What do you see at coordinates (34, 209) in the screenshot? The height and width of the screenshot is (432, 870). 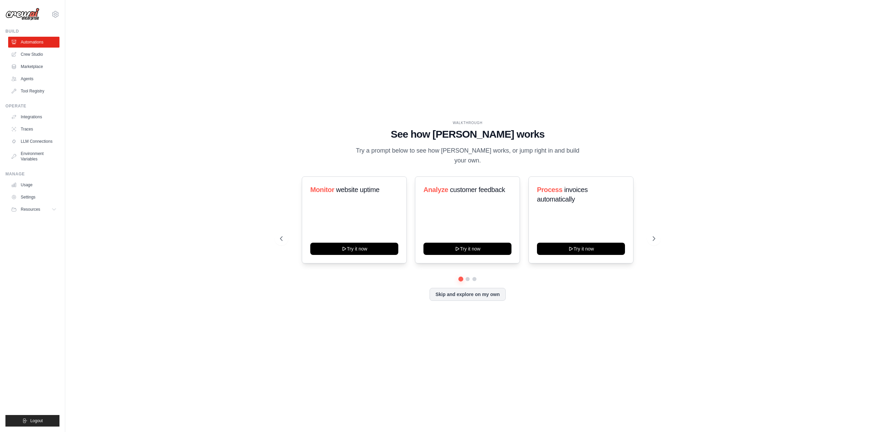 I see `button: Resources` at bounding box center [34, 209].